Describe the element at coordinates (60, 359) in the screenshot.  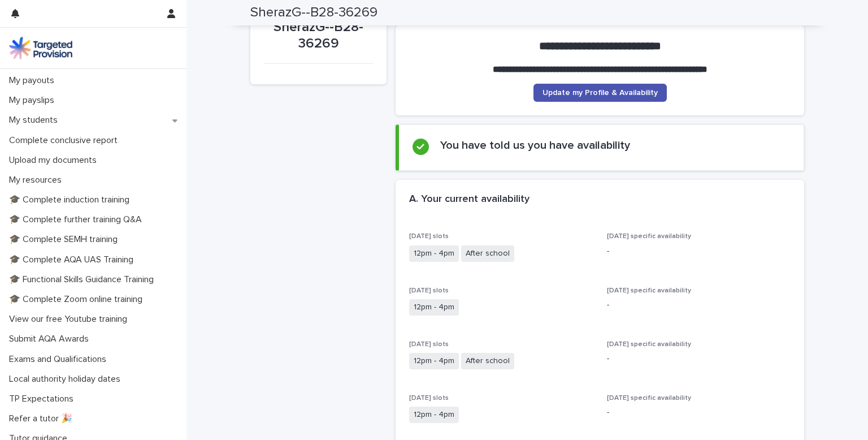
I see `p: Exams and Qualifications` at that location.